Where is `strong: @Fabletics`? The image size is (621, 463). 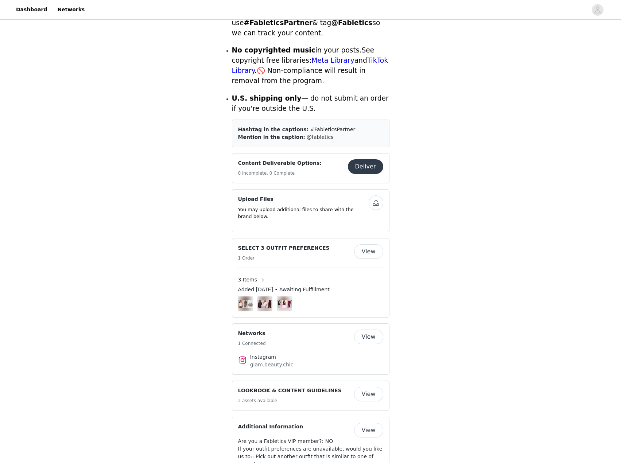 strong: @Fabletics is located at coordinates (352, 23).